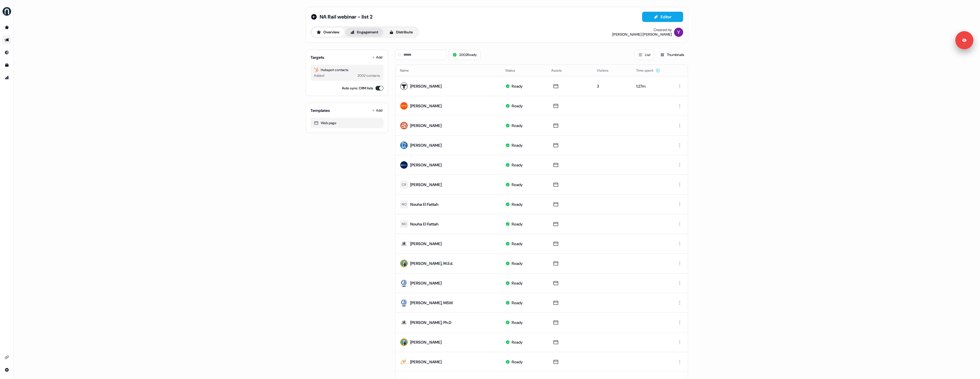  I want to click on a: Go to templates, so click(7, 65).